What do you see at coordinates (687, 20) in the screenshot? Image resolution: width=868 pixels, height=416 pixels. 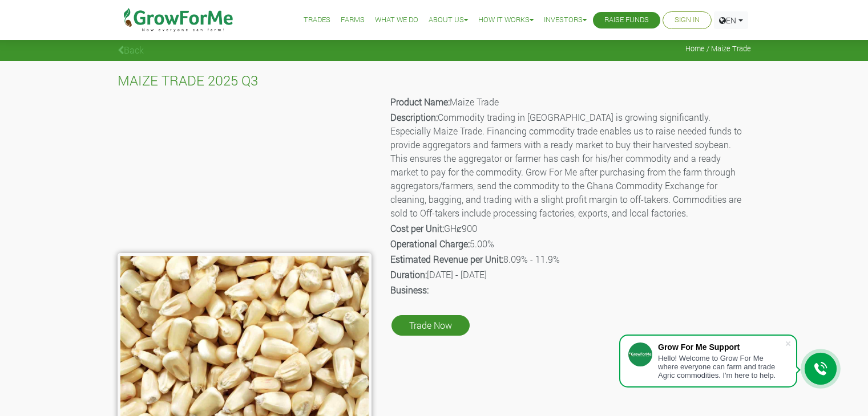 I see `a: Sign In` at bounding box center [687, 20].